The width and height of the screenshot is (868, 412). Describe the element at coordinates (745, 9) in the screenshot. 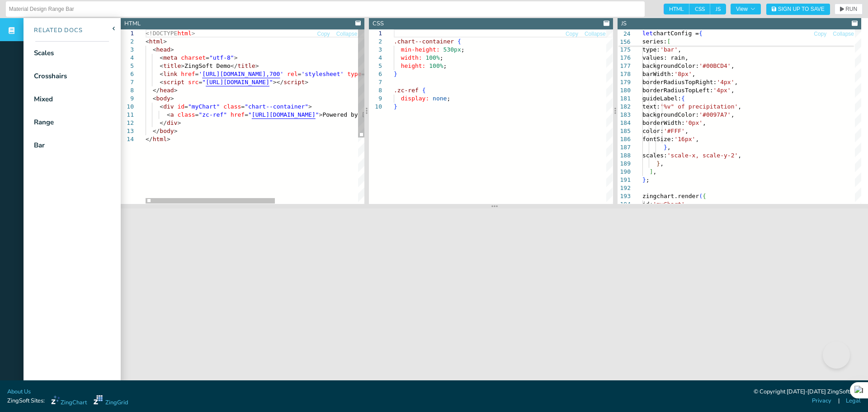

I see `span: View` at that location.